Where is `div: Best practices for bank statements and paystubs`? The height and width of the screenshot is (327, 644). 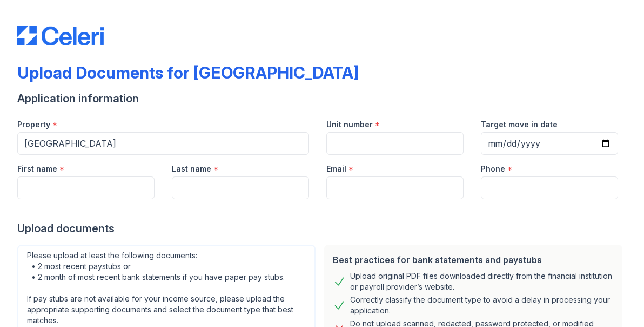 div: Best practices for bank statements and paystubs is located at coordinates (474, 260).